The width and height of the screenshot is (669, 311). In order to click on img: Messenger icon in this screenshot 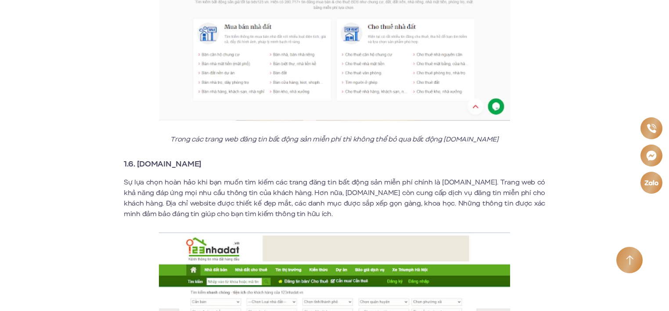, I will do `click(651, 155)`.